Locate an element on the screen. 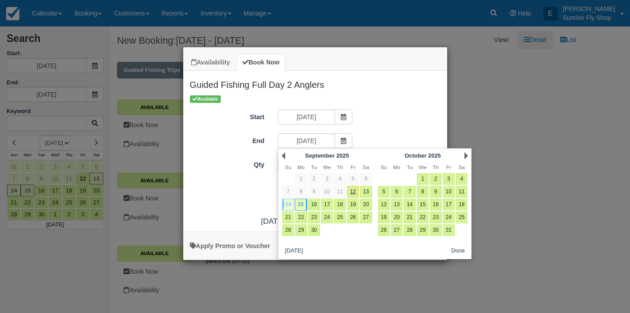  a: Apply Voucher is located at coordinates (230, 246).